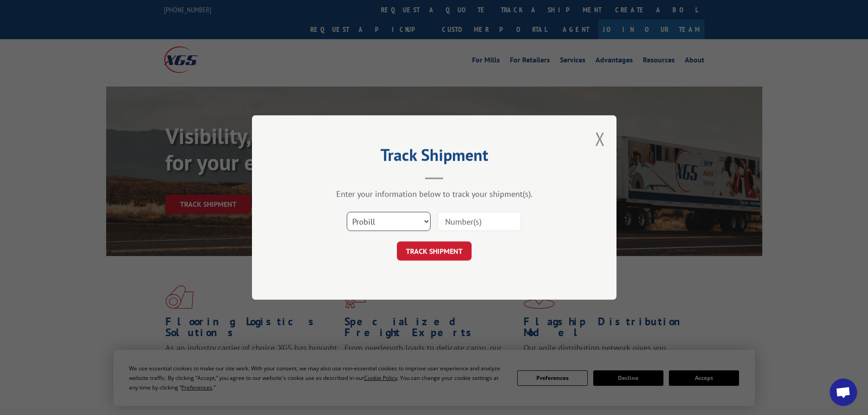 The image size is (868, 415). I want to click on button: Close modal, so click(600, 139).